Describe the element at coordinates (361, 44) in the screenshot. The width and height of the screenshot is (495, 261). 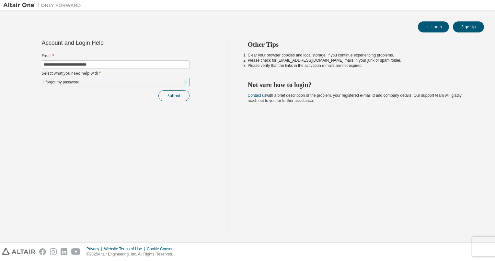
I see `h2: Other Tips` at that location.